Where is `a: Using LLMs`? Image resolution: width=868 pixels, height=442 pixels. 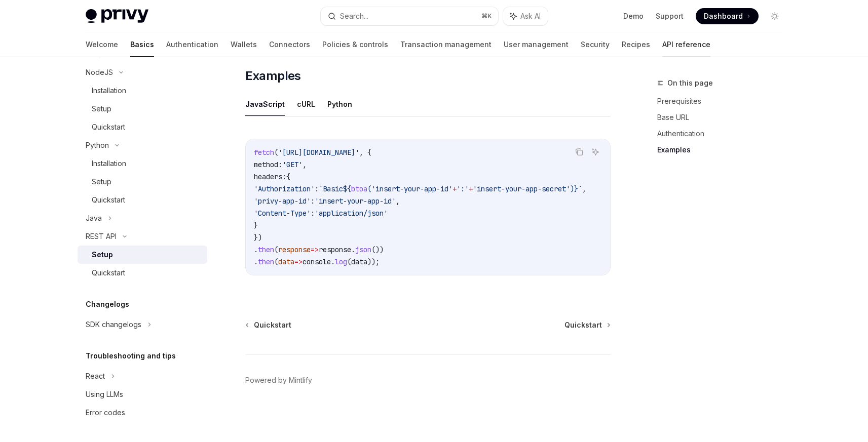
a: Using LLMs is located at coordinates (142, 395).